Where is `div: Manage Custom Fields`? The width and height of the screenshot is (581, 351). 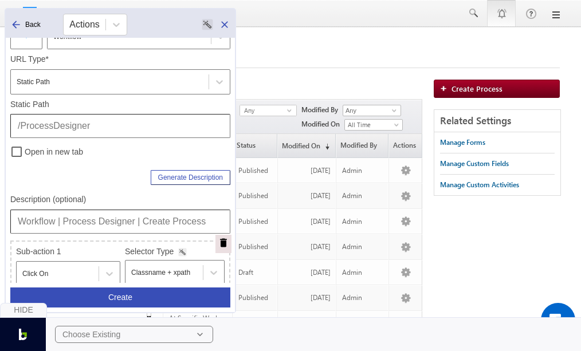 div: Manage Custom Fields is located at coordinates (475, 164).